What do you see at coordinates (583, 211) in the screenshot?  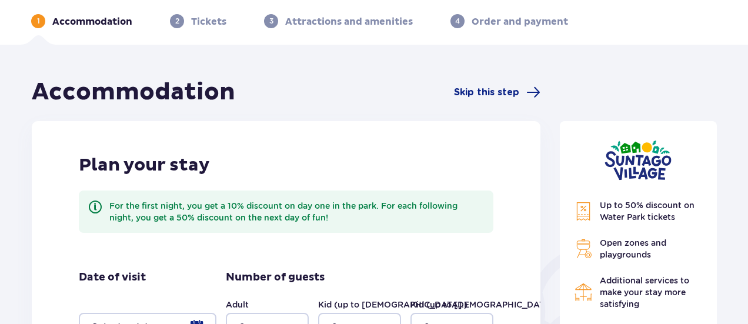 I see `img: Discount Icon` at bounding box center [583, 211].